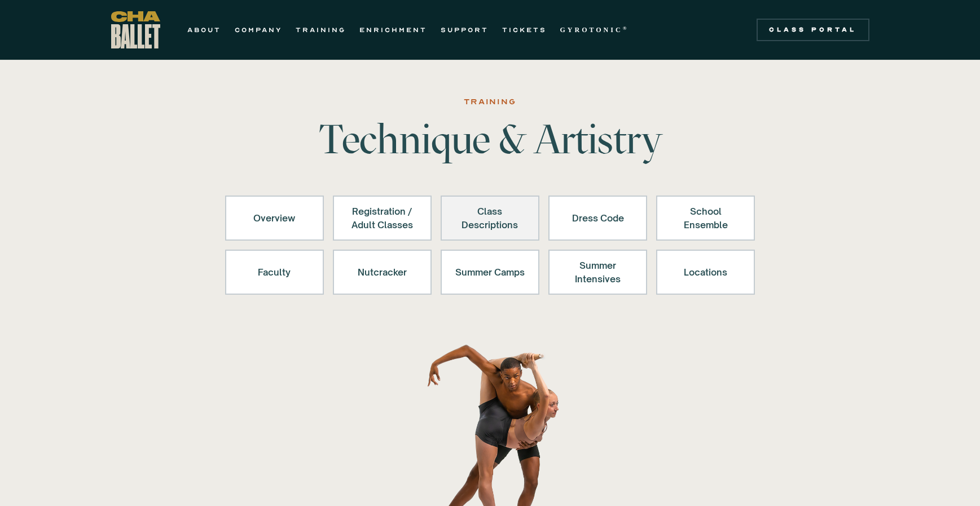 The width and height of the screenshot is (980, 506). I want to click on a: Overview, so click(274, 218).